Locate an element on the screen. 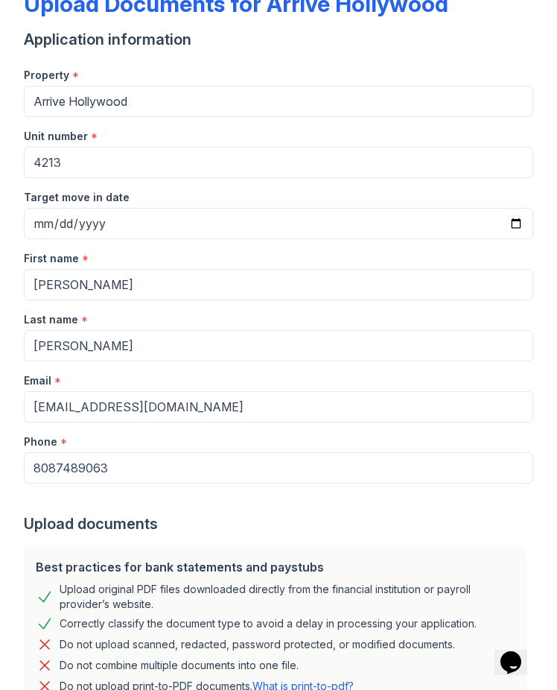 The height and width of the screenshot is (690, 557). label: Email is located at coordinates (37, 381).